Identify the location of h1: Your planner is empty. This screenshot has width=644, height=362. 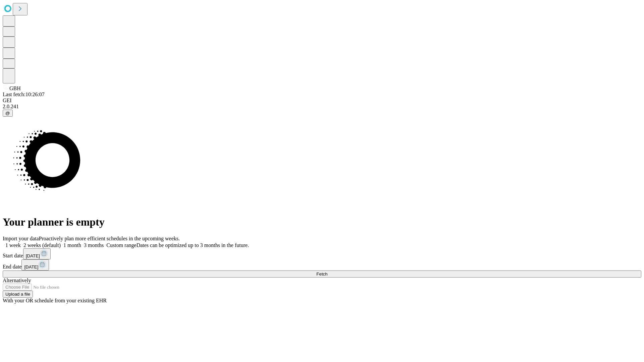
(322, 222).